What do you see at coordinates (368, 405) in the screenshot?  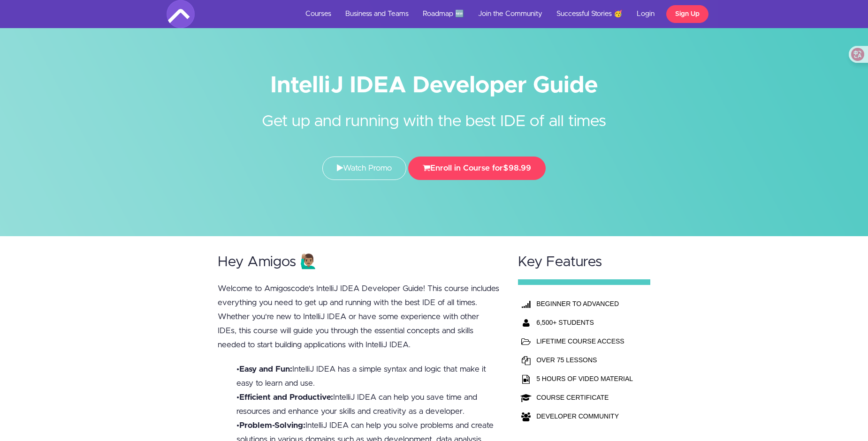 I see `li: • IntelliJ IDEA can help you save time and resources and enhance your skills and creativity as a ...` at bounding box center [368, 405].